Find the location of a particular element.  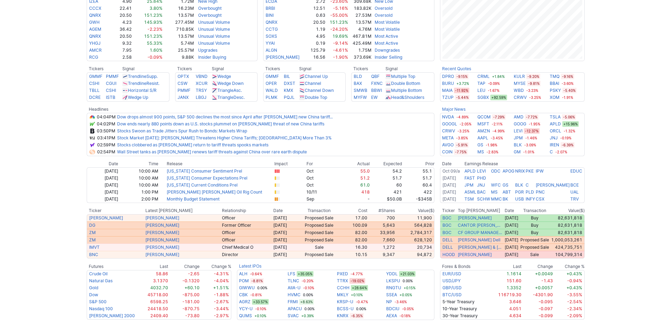

a: Wedge Down is located at coordinates (230, 83).